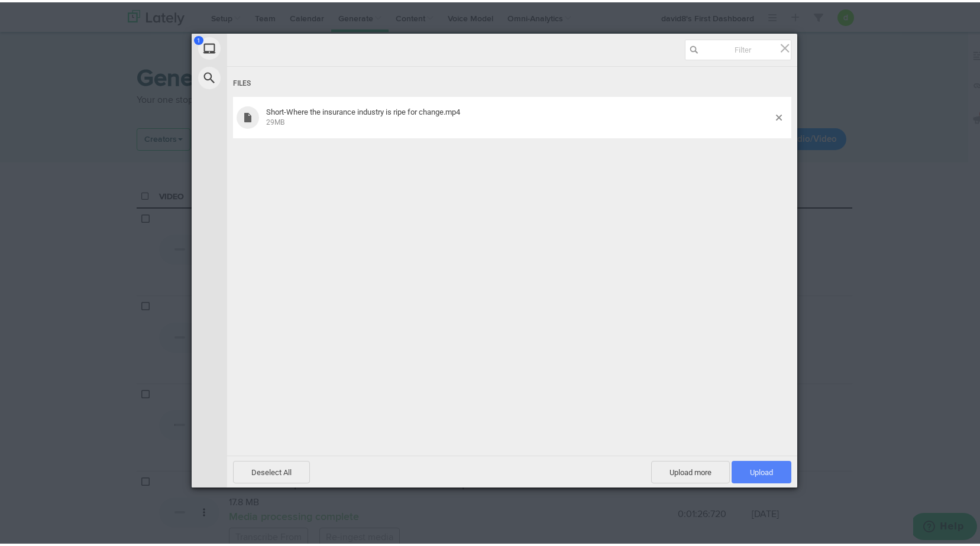  Describe the element at coordinates (690, 470) in the screenshot. I see `span: Upload more` at that location.